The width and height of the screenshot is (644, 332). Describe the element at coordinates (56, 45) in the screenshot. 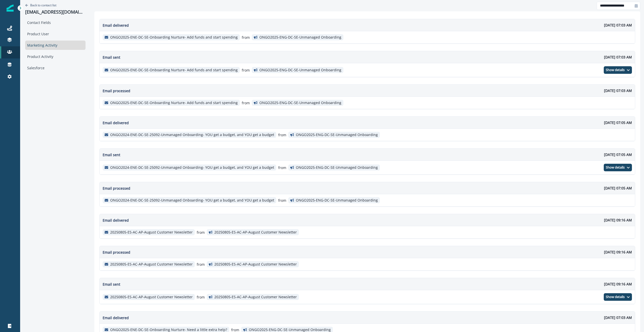

I see `div: Marketing Activity` at that location.